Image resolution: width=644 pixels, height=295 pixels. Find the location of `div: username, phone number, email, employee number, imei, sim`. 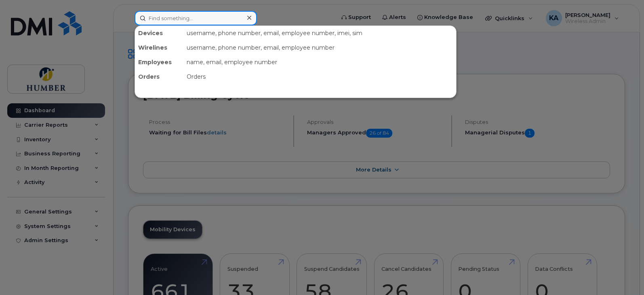

div: username, phone number, email, employee number, imei, sim is located at coordinates (319, 33).